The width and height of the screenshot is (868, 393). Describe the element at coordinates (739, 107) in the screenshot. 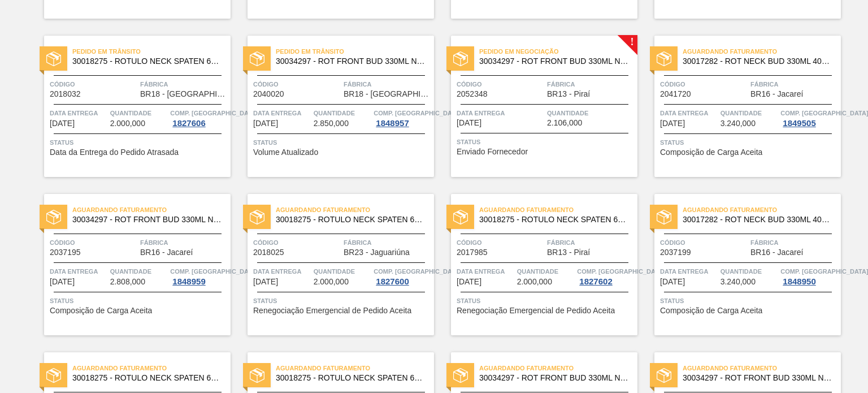

I see `a: statusAguardando Faturamento30017282 - ROT NECK BUD 330ML 40MICRAS 429Código2041720FábricaBR16 - ...` at that location.